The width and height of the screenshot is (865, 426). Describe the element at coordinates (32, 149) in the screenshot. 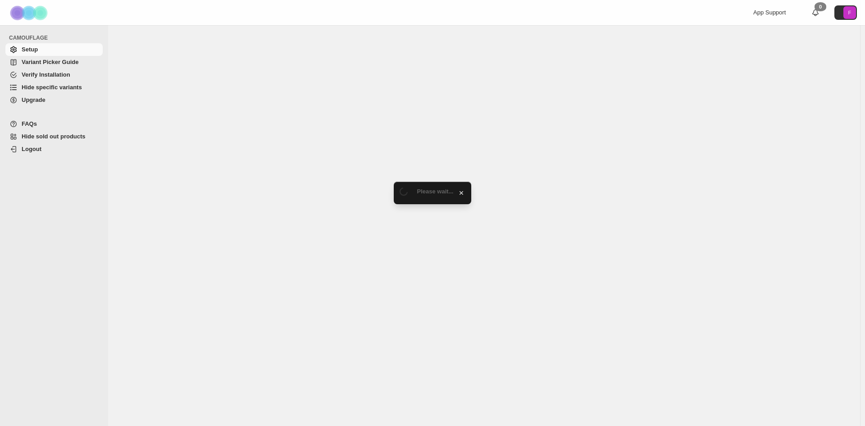

I see `span: Logout` at that location.